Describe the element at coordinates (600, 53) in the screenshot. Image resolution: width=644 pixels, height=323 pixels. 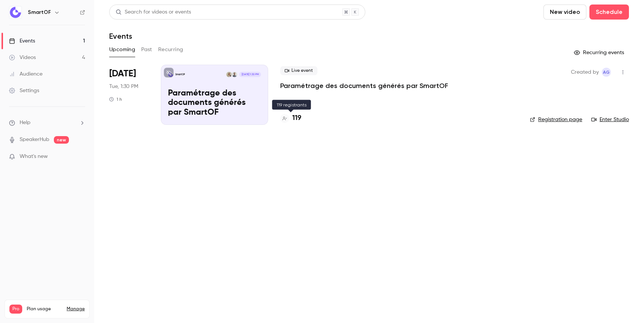
I see `button: Recurring events` at that location.